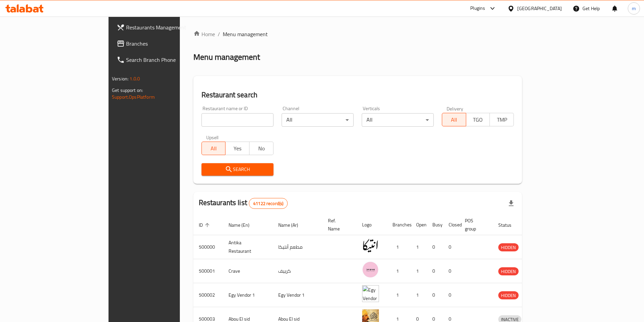 The width and height of the screenshot is (644, 322). What do you see at coordinates (245, 34) in the screenshot?
I see `span: Menu management` at bounding box center [245, 34].